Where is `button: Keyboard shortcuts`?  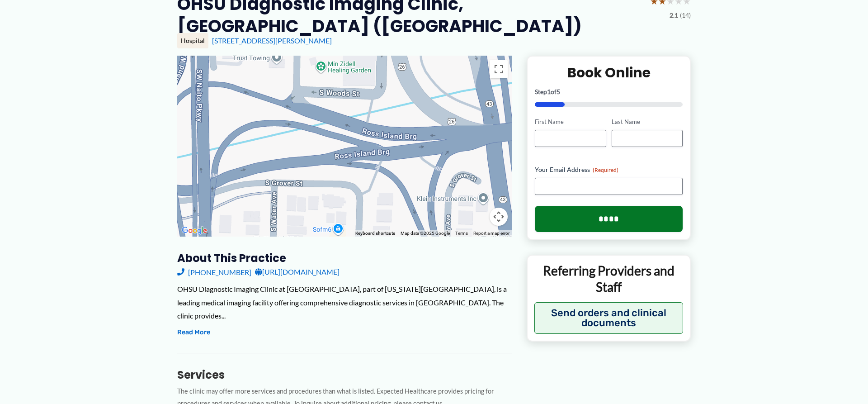
button: Keyboard shortcuts is located at coordinates (375, 234).